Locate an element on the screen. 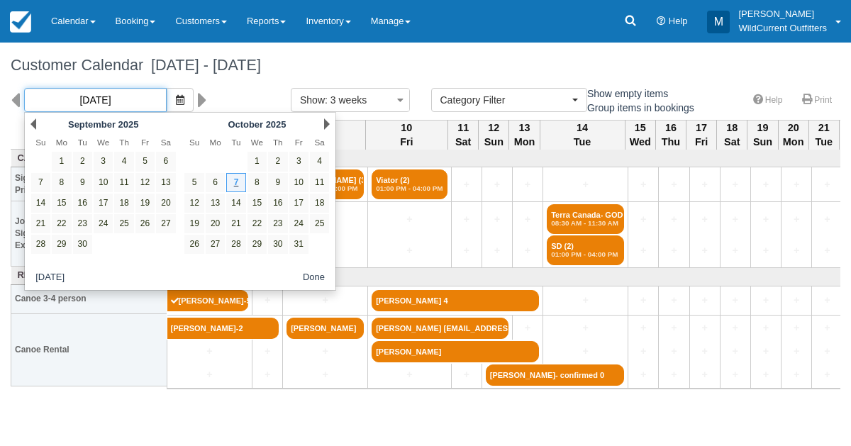  th: 11 Sat is located at coordinates (463, 135).